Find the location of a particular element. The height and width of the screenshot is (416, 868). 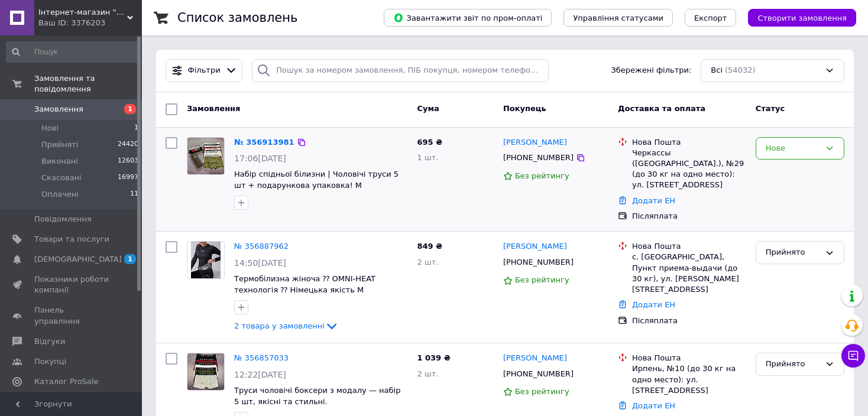

span: Інтернет-магазин "Multi Brand" is located at coordinates (83, 13).